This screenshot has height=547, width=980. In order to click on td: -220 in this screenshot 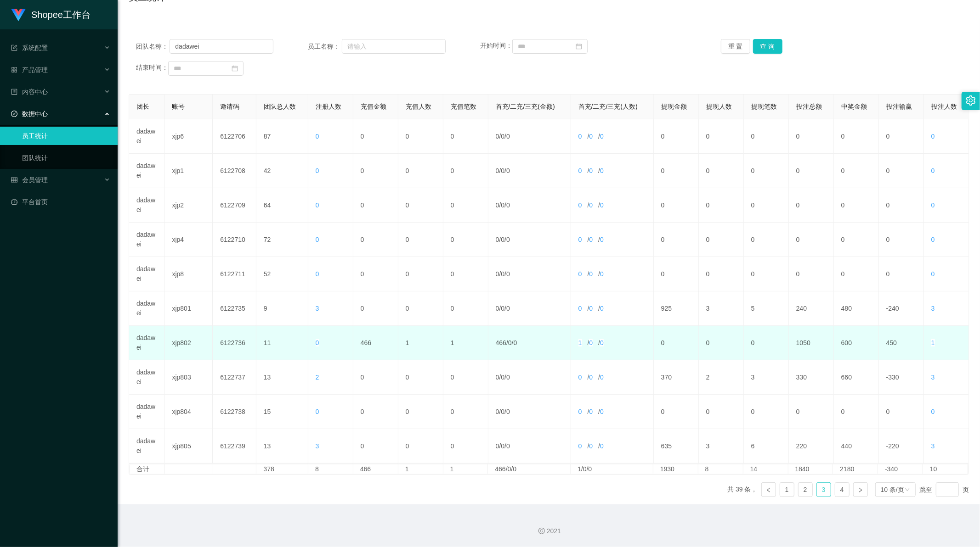, I will do `click(901, 446)`.